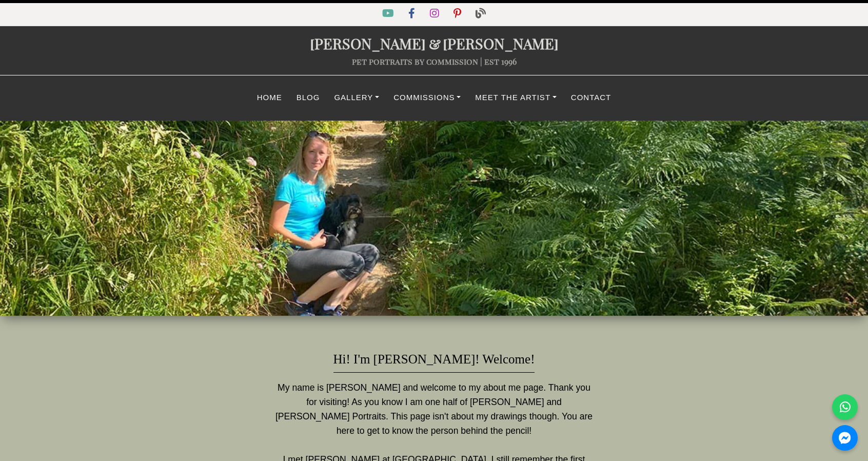  Describe the element at coordinates (516, 97) in the screenshot. I see `a: Meet The Artist` at that location.